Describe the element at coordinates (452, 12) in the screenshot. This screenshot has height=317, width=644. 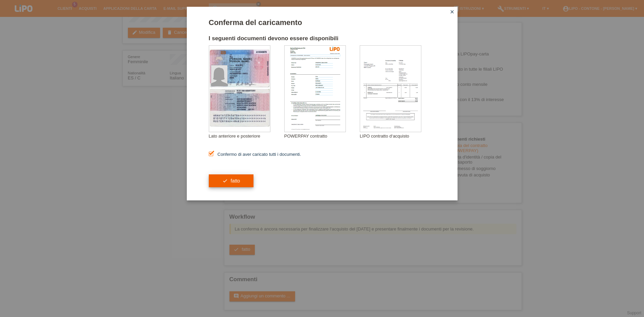
I see `a: close` at that location.